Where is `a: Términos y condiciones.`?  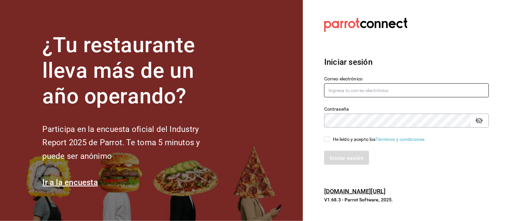
a: Términos y condiciones. is located at coordinates (401, 139).